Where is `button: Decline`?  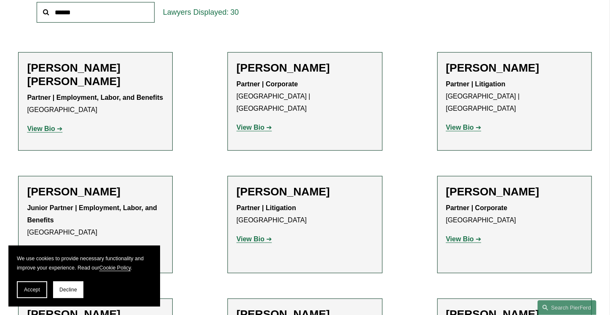 button: Decline is located at coordinates (68, 290).